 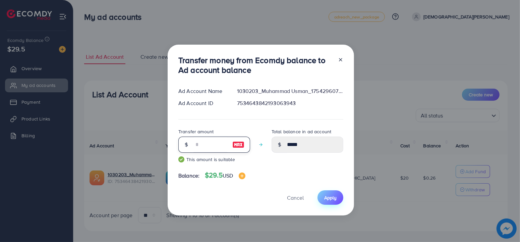 I want to click on div: Ad Account ID, so click(x=202, y=103).